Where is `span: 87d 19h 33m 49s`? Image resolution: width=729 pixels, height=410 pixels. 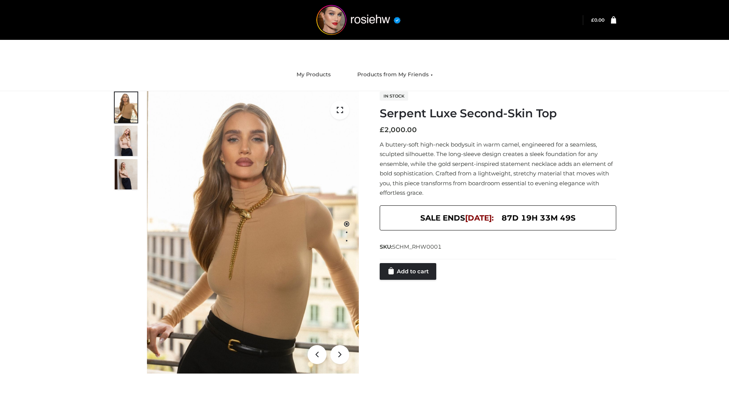 span: 87d 19h 33m 49s is located at coordinates (538, 218).